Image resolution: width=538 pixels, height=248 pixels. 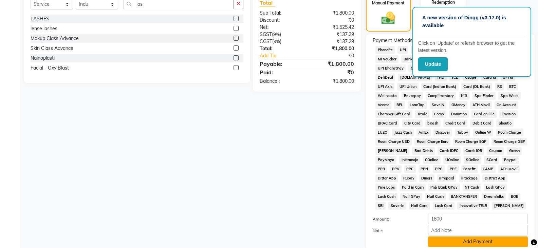 What do you see at coordinates (391, 68) in the screenshot?
I see `span: UPI BharatPay` at bounding box center [391, 68].